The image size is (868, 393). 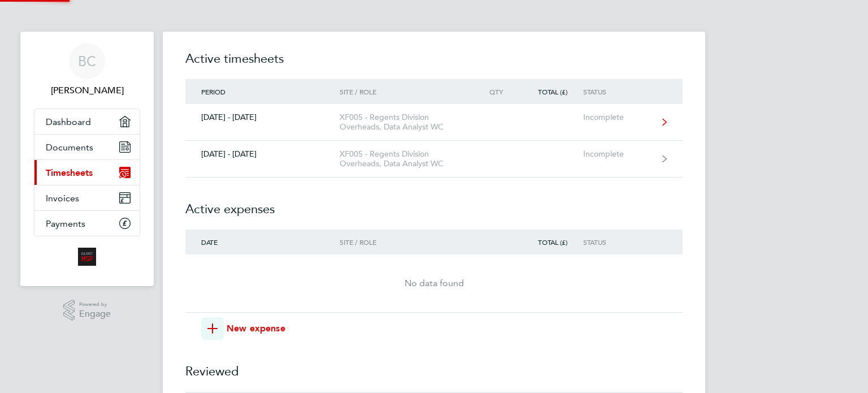 What do you see at coordinates (87, 172) in the screenshot?
I see `a: Timesheets` at bounding box center [87, 172].